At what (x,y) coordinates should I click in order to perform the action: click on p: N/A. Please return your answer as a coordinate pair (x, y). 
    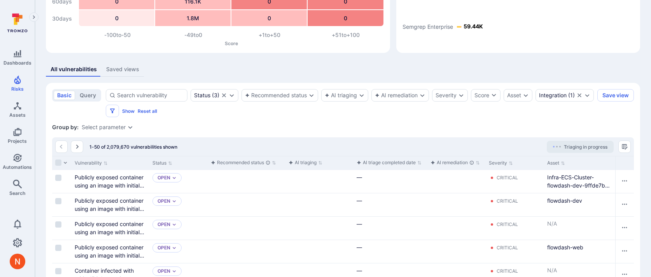
    Looking at the image, I should click on (579, 270).